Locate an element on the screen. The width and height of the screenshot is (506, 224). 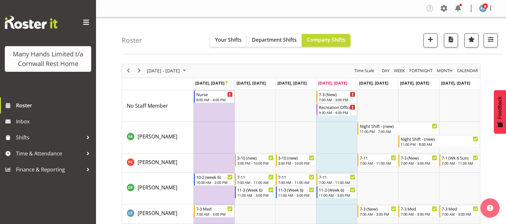
button: Fortnight is located at coordinates (421, 70).